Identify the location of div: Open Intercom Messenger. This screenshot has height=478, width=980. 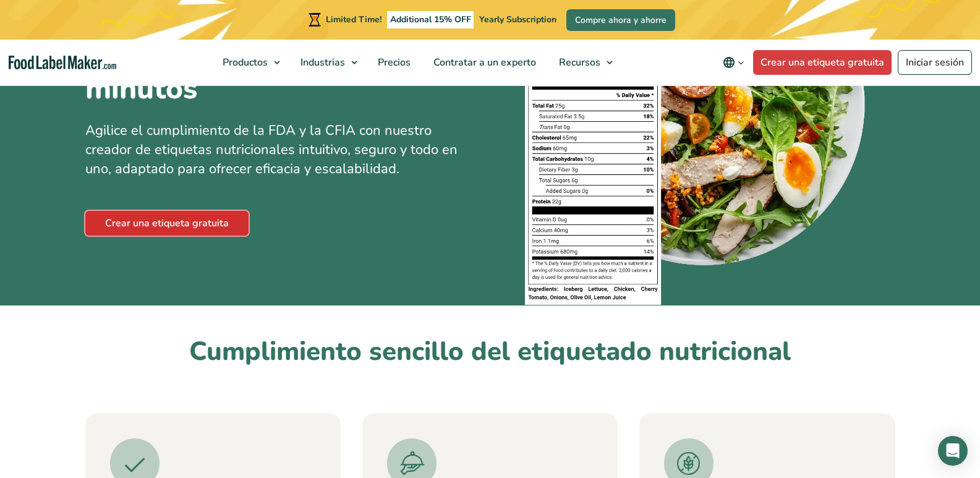
(953, 451).